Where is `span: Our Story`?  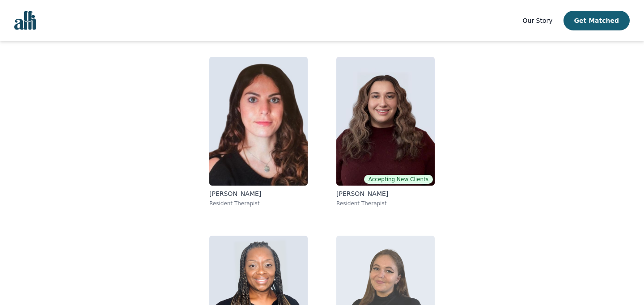 span: Our Story is located at coordinates (538, 21).